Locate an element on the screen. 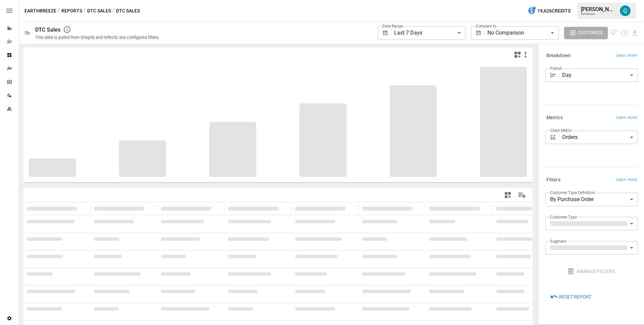  div: DTC Sales is located at coordinates (48, 29).